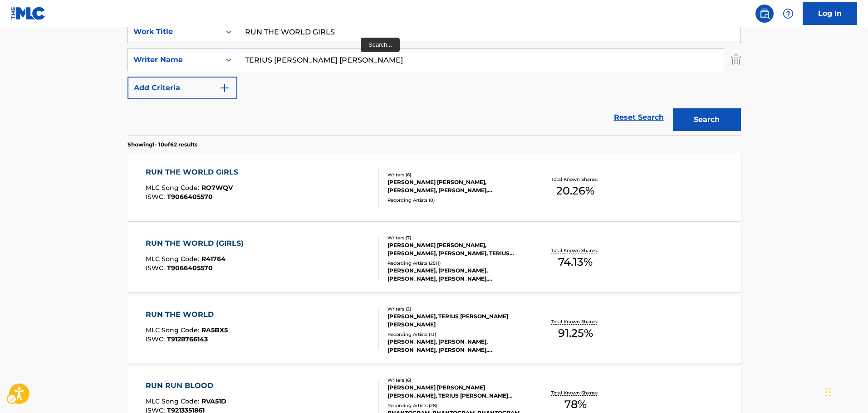  Describe the element at coordinates (174, 32) in the screenshot. I see `div: Work Title` at that location.